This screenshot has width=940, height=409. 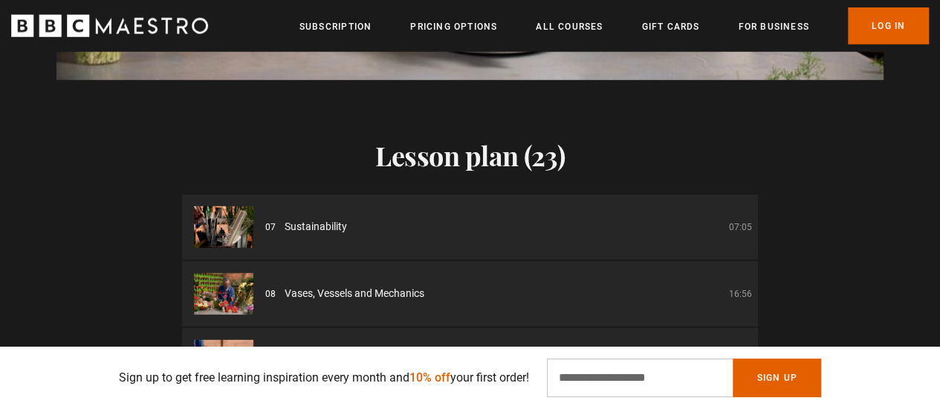 I want to click on button: Sign Up, so click(x=777, y=378).